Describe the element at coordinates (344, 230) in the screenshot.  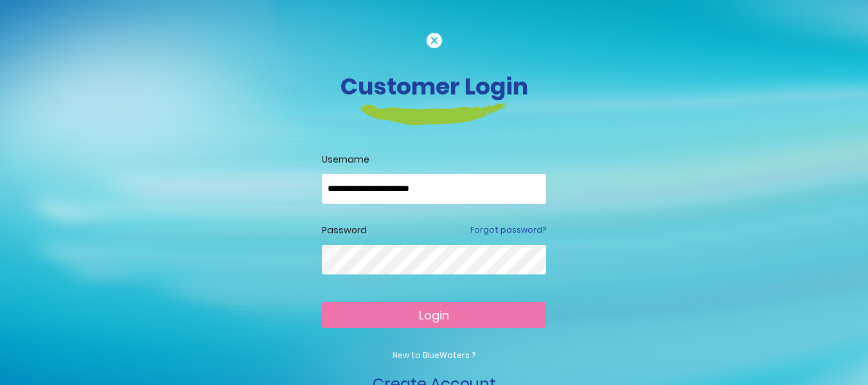
I see `label: Password` at that location.